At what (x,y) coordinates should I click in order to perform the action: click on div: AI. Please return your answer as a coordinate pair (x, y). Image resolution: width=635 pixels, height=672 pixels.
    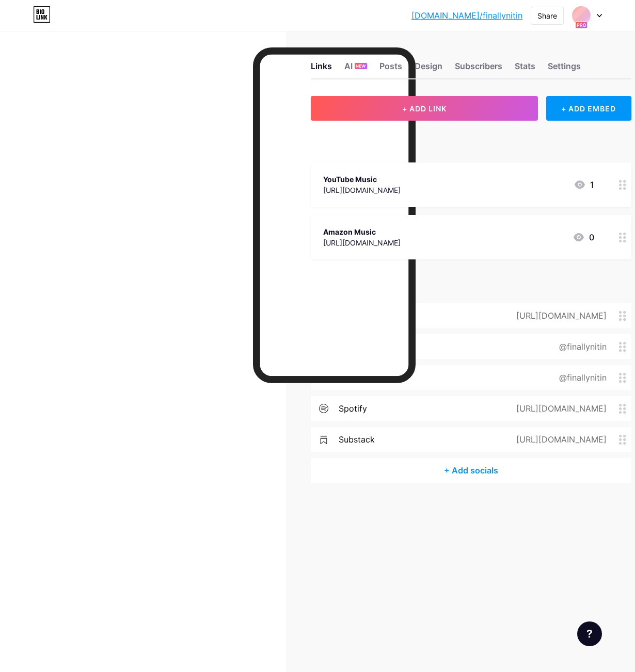
    Looking at the image, I should click on (356, 69).